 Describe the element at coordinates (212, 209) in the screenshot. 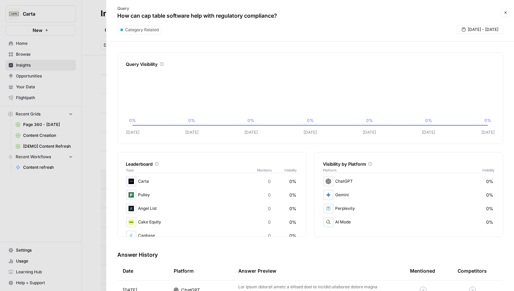

I see `div: Angel List` at that location.